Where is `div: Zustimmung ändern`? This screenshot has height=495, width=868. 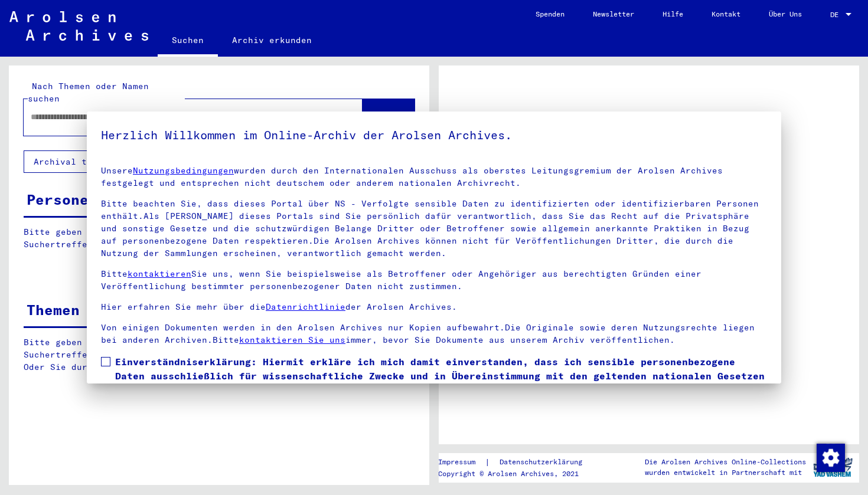 div: Zustimmung ändern is located at coordinates (830, 457).